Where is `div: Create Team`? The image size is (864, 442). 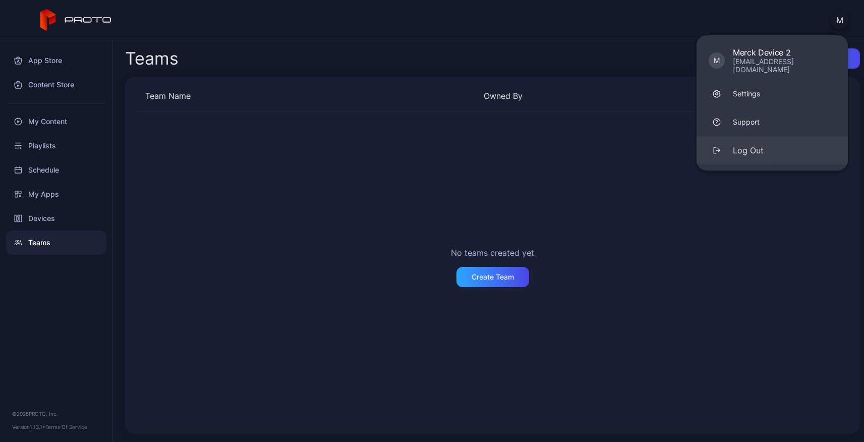 div: Create Team is located at coordinates (493, 277).